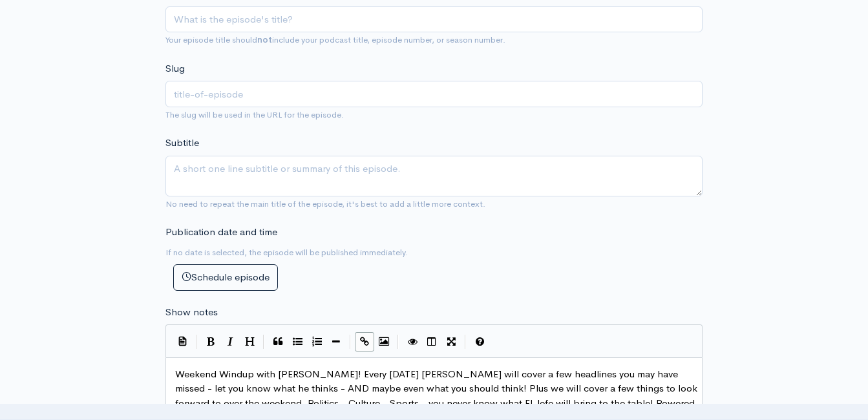 The height and width of the screenshot is (420, 868). I want to click on small: If no date is selected, the episode will be published immediately., so click(286, 252).